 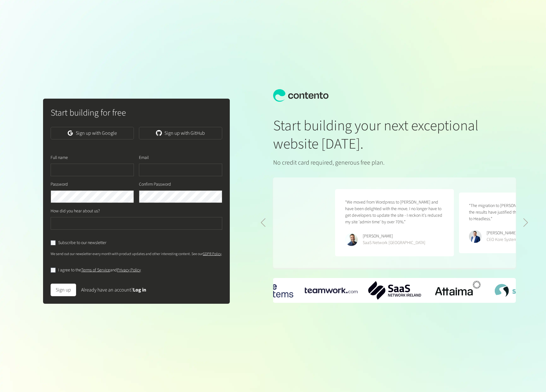 What do you see at coordinates (140, 290) in the screenshot?
I see `a: Log in` at bounding box center [140, 290].